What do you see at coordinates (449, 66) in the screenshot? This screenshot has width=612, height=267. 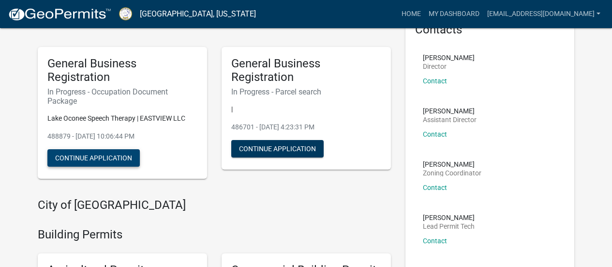 I see `p: Director` at bounding box center [449, 66].